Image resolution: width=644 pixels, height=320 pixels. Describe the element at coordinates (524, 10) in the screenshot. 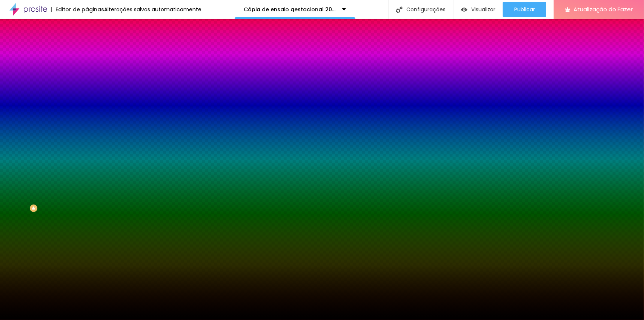

I see `font: Publicar` at that location.